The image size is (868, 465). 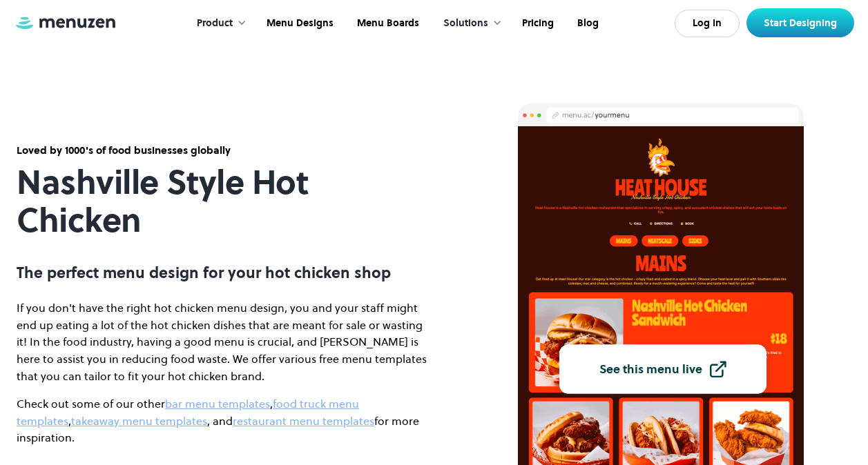 I want to click on a: See this menu live, so click(x=663, y=369).